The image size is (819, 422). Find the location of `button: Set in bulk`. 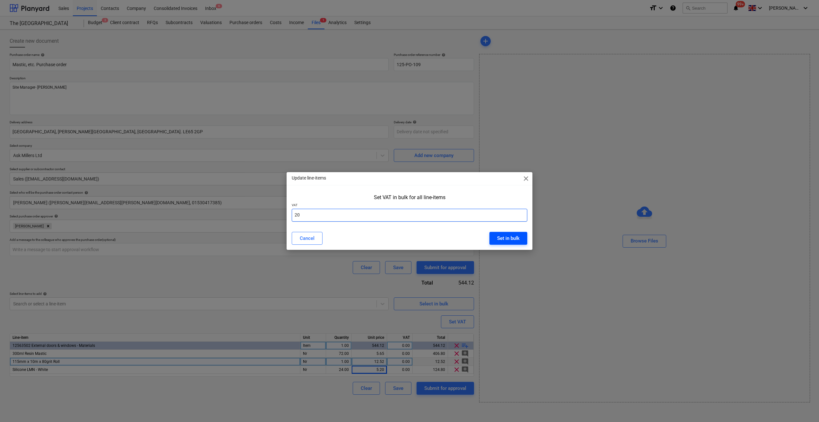

button: Set in bulk is located at coordinates (508, 238).